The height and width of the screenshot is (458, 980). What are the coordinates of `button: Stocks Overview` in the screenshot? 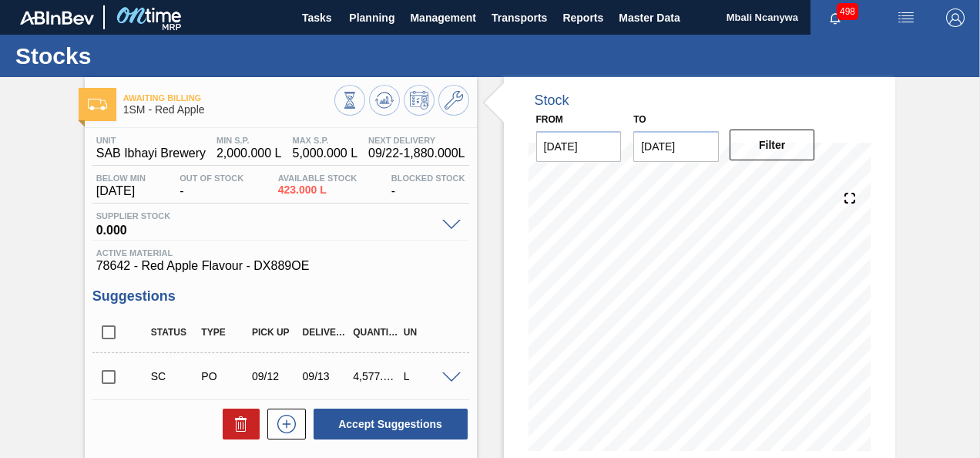 It's located at (349, 100).